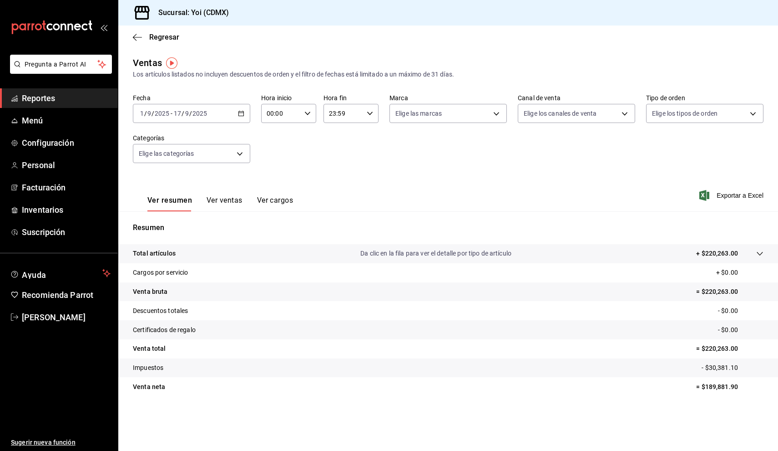  Describe the element at coordinates (160, 310) in the screenshot. I see `p: Descuentos totales` at that location.